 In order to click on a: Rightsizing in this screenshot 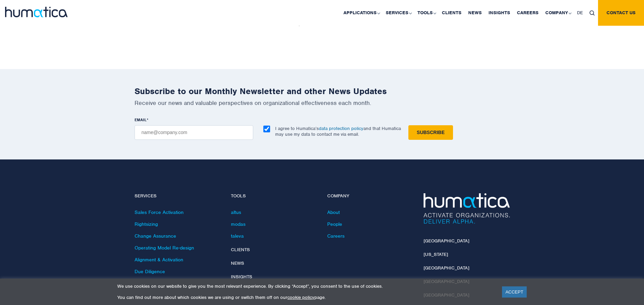, I will do `click(146, 224)`.